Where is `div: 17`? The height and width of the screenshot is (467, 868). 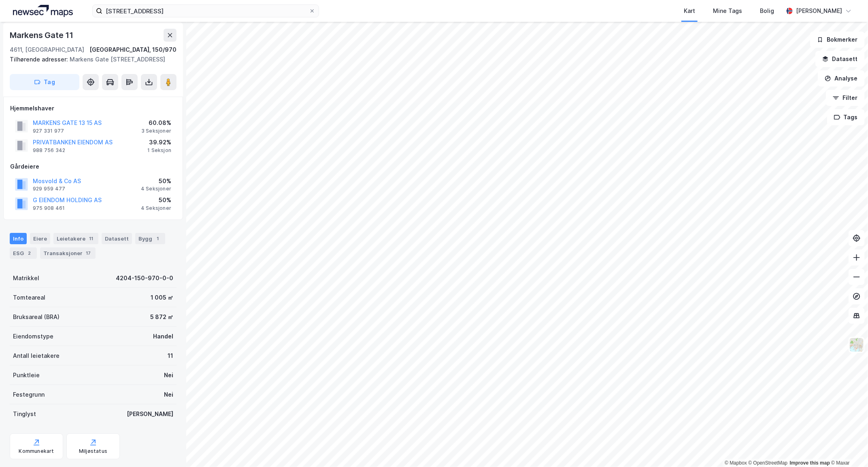 div: 17 is located at coordinates (89, 253).